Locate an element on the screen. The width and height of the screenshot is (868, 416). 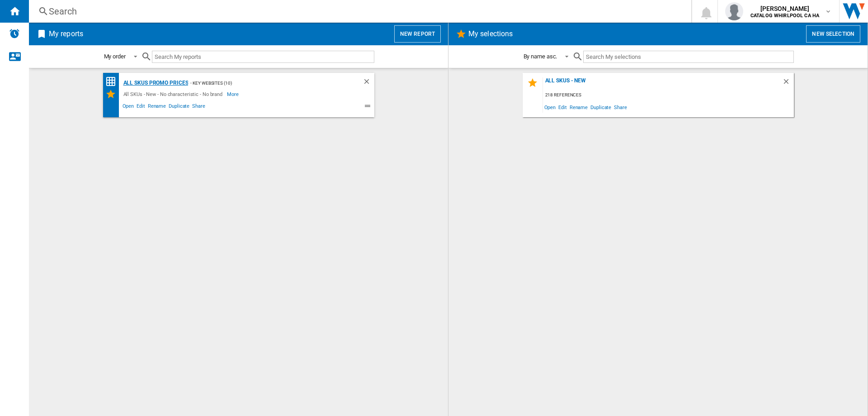
button: New selection is located at coordinates (833, 34).